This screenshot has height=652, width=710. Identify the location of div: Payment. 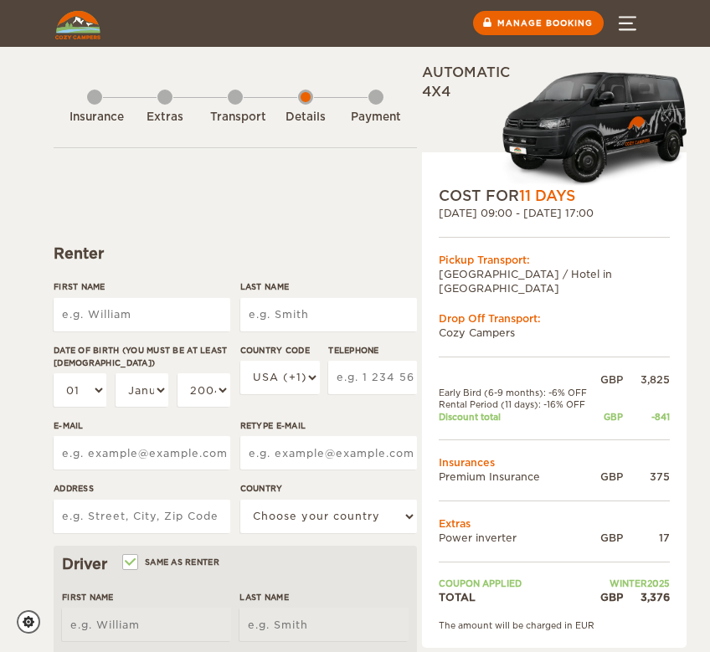
(376, 117).